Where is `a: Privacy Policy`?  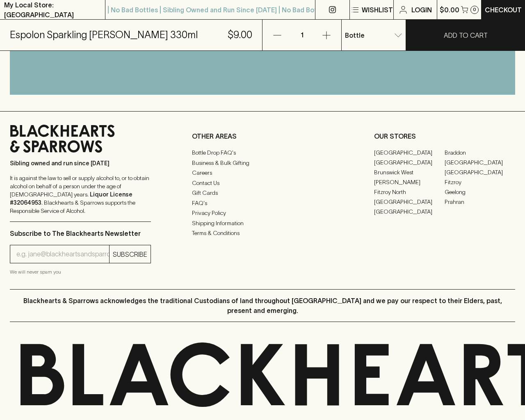 a: Privacy Policy is located at coordinates (262, 213).